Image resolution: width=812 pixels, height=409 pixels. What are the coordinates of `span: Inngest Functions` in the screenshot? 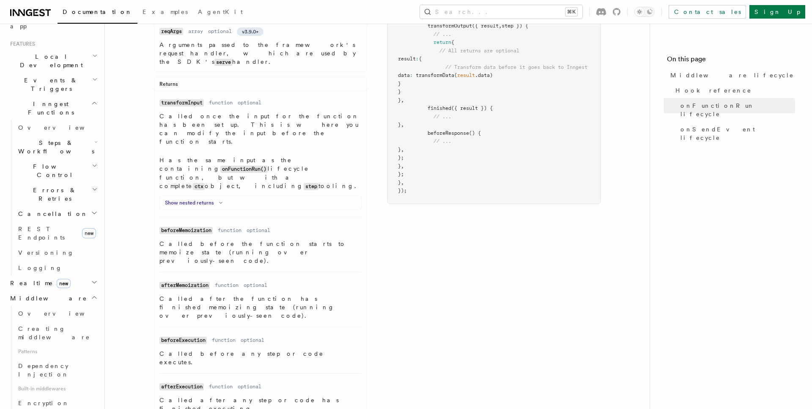 It's located at (49, 108).